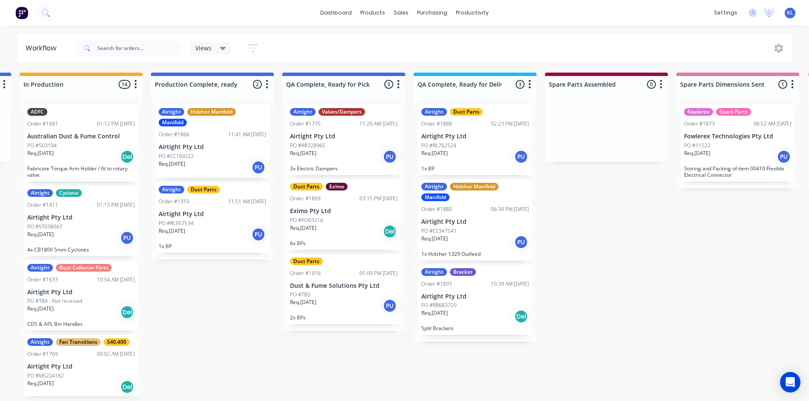  What do you see at coordinates (174, 201) in the screenshot?
I see `div: Order #1910` at bounding box center [174, 201].